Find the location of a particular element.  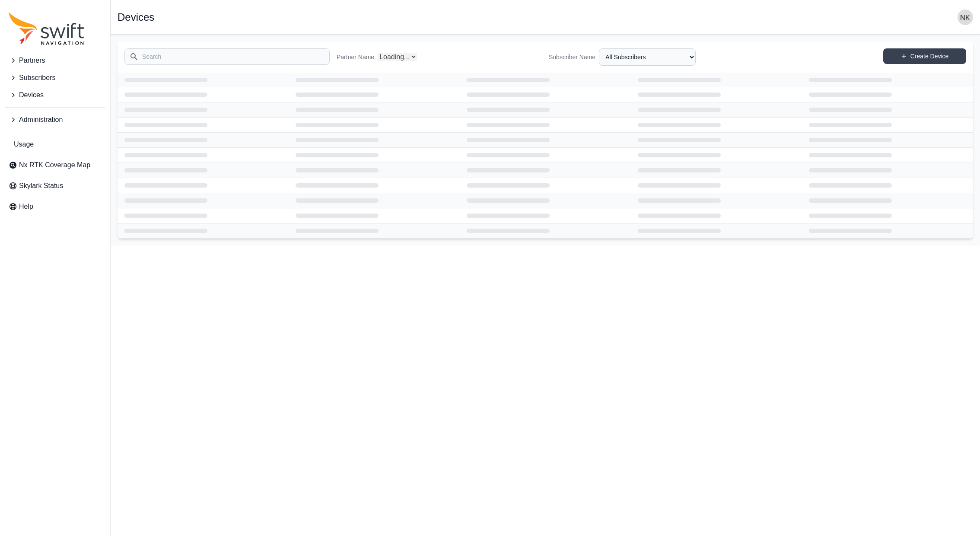

span: Skylark Status is located at coordinates (41, 186).